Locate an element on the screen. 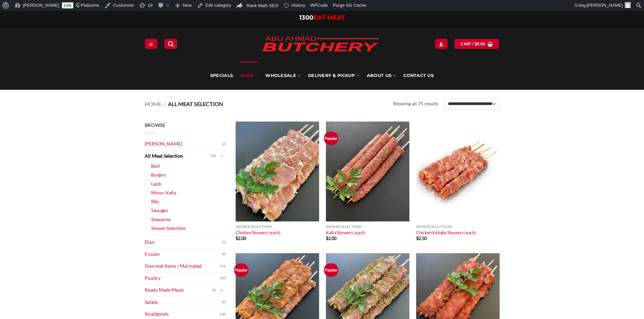 The height and width of the screenshot is (319, 644). span: Browse is located at coordinates (155, 125).